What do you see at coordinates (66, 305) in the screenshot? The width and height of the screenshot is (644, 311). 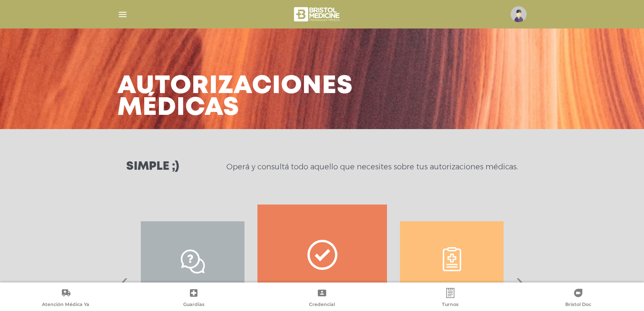 I see `span: Atención Médica Ya` at bounding box center [66, 305].